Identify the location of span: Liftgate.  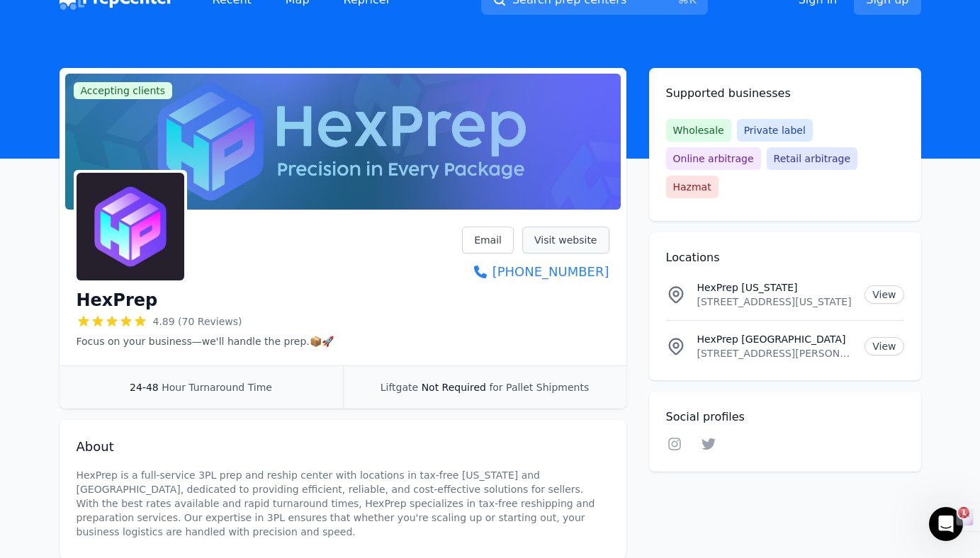
(399, 387).